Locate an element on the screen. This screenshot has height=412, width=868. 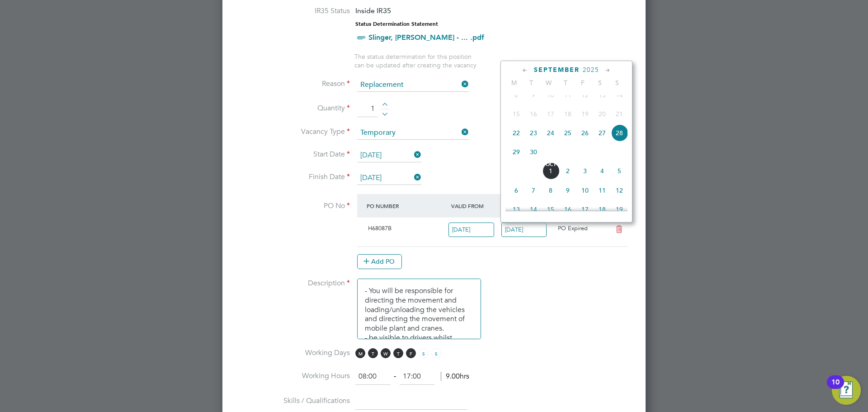
span: H68087B is located at coordinates (380, 228).